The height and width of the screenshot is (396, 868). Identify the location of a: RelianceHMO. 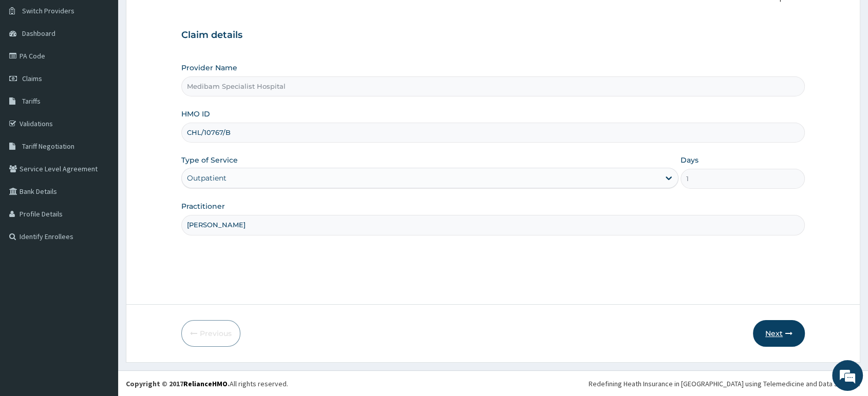
(206, 384).